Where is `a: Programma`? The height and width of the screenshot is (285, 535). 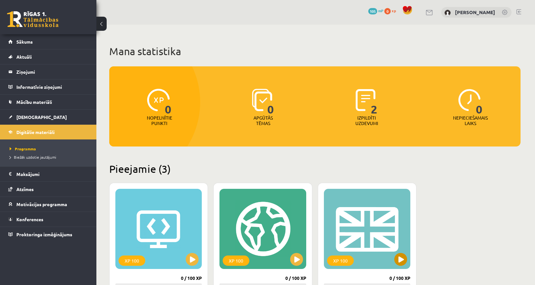 a: Programma is located at coordinates (50, 149).